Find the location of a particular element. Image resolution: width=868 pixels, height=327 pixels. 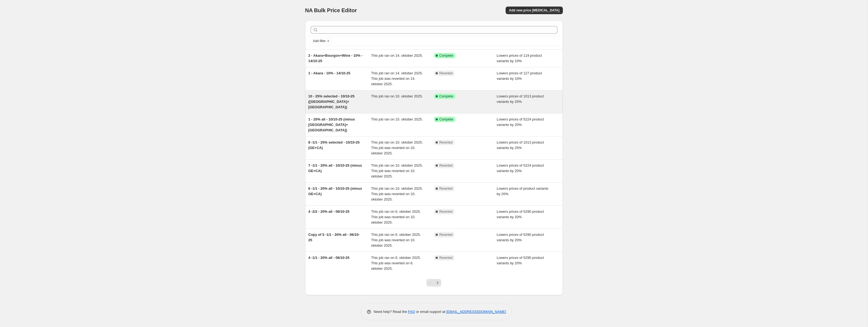

span: NA Bulk Price Editor is located at coordinates (330, 10).